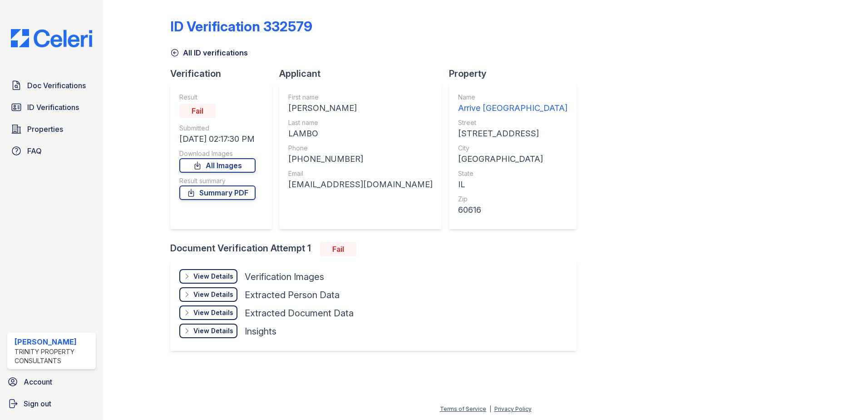 Image resolution: width=868 pixels, height=420 pixels. I want to click on a: Account, so click(51, 382).